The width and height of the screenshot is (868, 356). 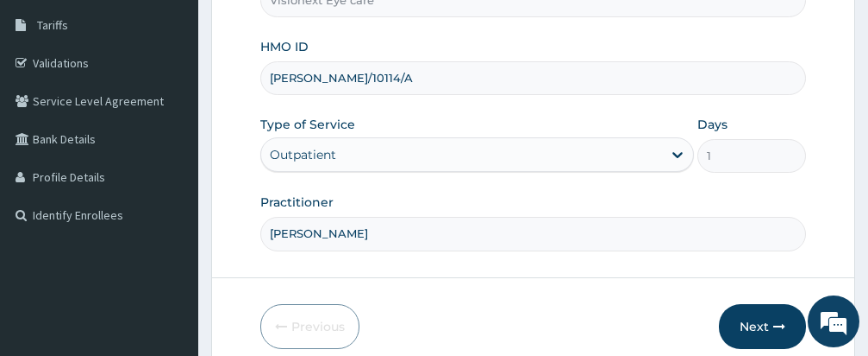 What do you see at coordinates (190, 108) in the screenshot?
I see `div: Chat with us now` at bounding box center [190, 108].